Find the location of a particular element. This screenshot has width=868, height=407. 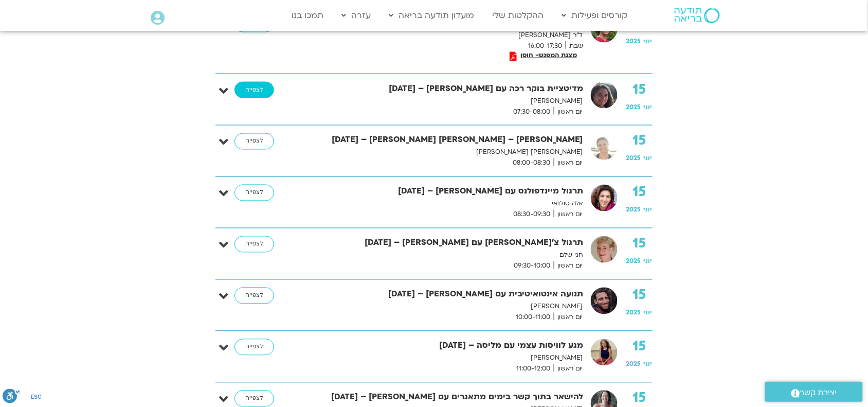

span: 08:30-09:30 is located at coordinates (532, 215).